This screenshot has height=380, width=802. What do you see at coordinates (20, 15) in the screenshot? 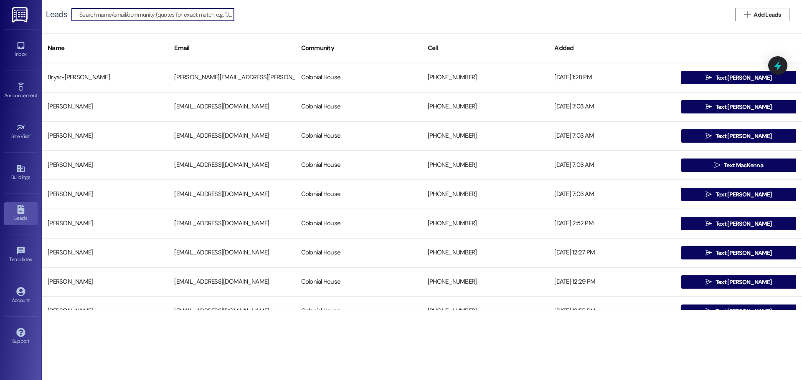
I see `img: ResiDesk Logo` at bounding box center [20, 15].